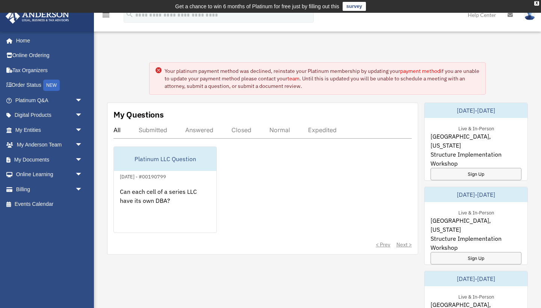  What do you see at coordinates (50, 175) in the screenshot?
I see `a: Online Learningarrow_drop_down` at bounding box center [50, 175].